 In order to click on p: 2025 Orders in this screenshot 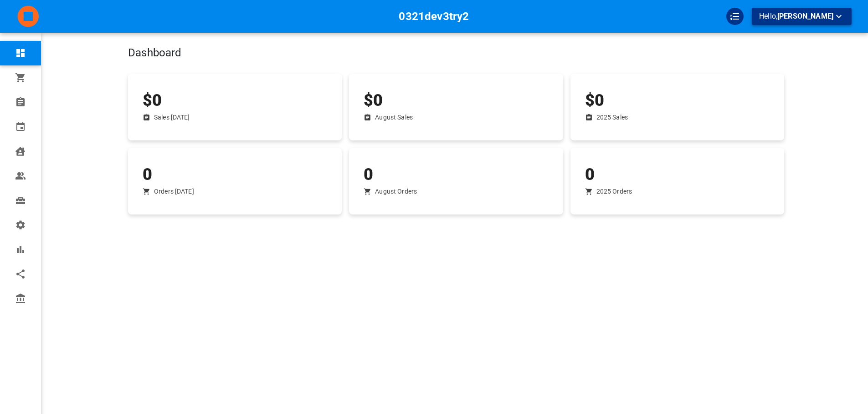, I will do `click(614, 191)`.